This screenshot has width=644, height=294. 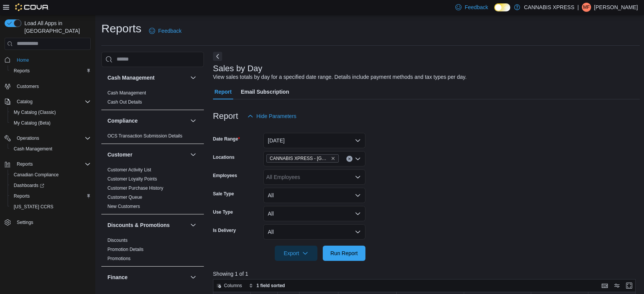 What do you see at coordinates (238, 69) in the screenshot?
I see `h3: Sales by Day` at bounding box center [238, 69].